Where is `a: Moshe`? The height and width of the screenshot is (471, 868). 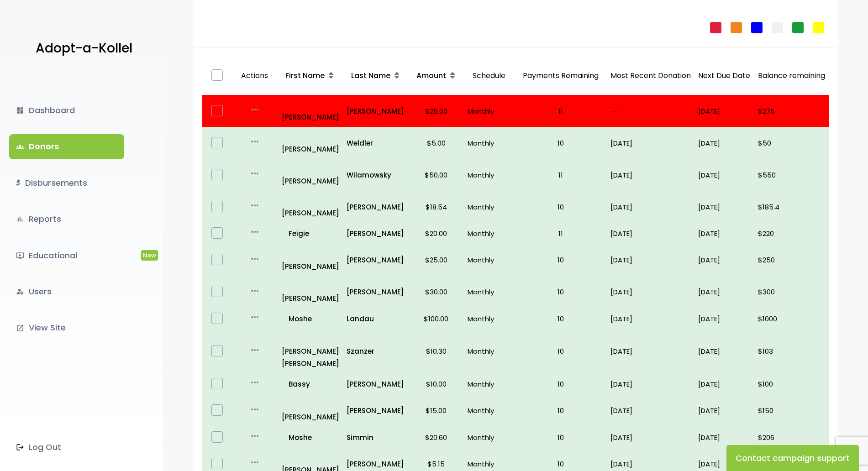 a: Moshe is located at coordinates (310, 437).